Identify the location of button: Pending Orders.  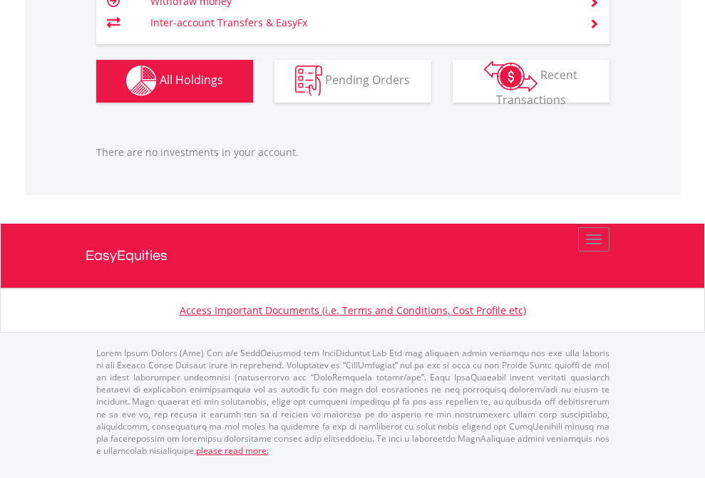
(353, 81).